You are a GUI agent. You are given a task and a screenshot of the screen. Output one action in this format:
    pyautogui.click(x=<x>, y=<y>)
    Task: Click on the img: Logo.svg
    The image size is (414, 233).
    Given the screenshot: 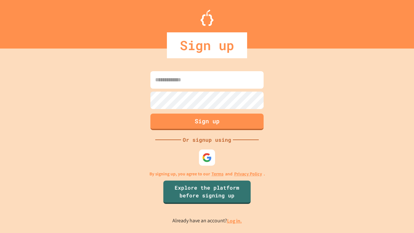 What is the action you would take?
    pyautogui.click(x=207, y=18)
    